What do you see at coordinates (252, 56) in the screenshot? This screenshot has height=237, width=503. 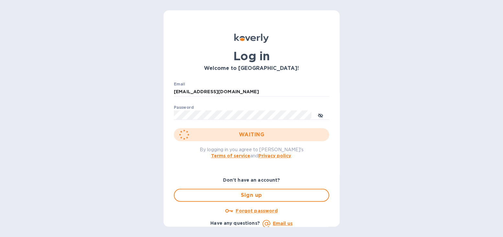 I see `h1: Log in` at bounding box center [252, 56].